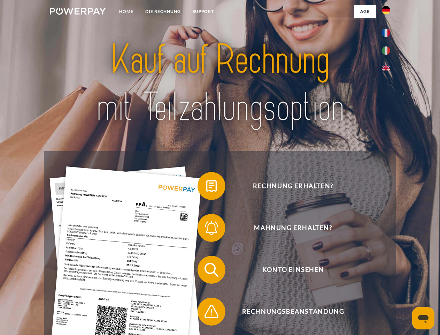 The width and height of the screenshot is (440, 335). I want to click on img: de, so click(386, 10).